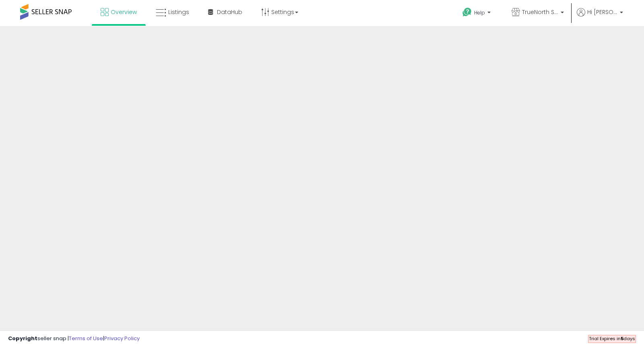  Describe the element at coordinates (23, 338) in the screenshot. I see `strong: Copyright` at that location.